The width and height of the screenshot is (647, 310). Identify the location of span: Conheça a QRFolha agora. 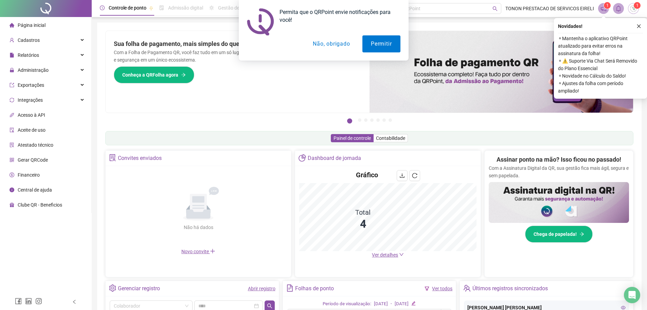
(150, 75).